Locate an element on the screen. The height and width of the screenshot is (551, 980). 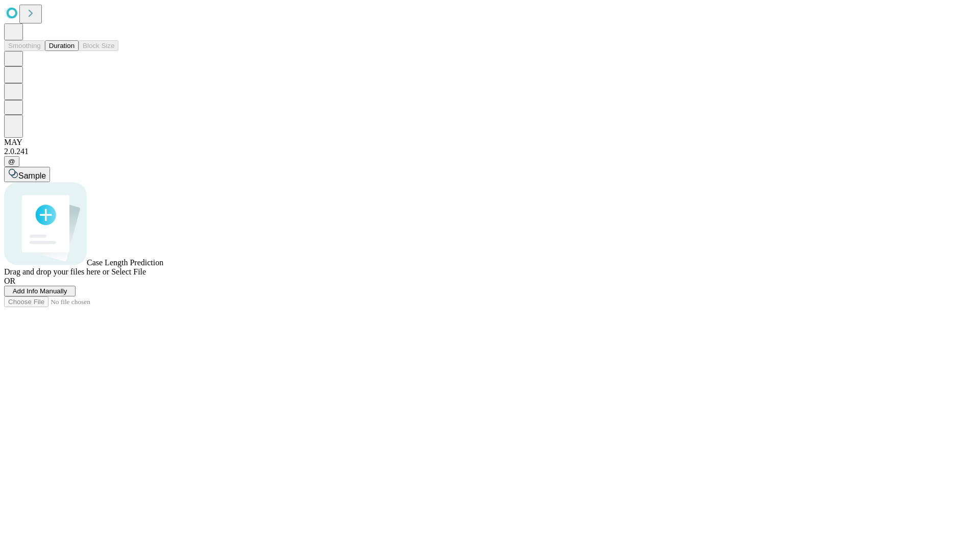
span: Drag and drop your files here or is located at coordinates (57, 272).